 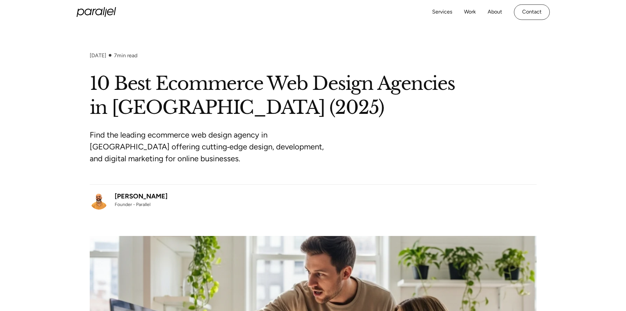 What do you see at coordinates (141, 204) in the screenshot?
I see `div: Founder - Parallel` at bounding box center [141, 204].